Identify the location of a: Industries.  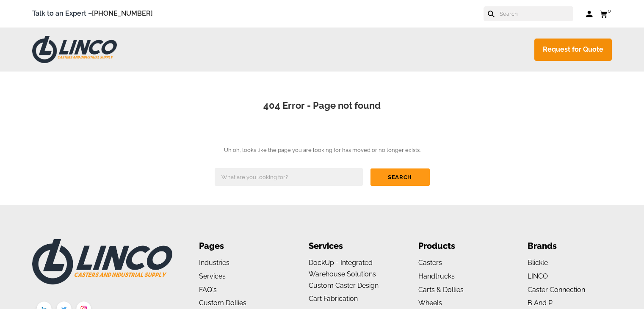
(214, 262).